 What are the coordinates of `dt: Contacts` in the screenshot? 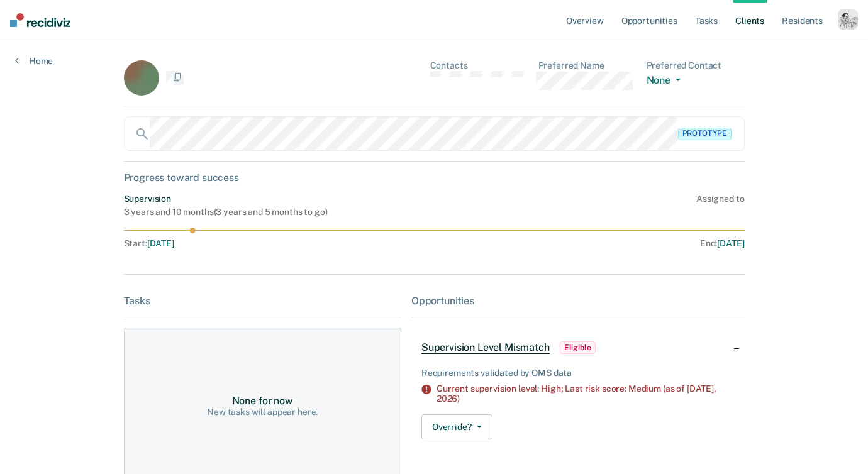 It's located at (479, 66).